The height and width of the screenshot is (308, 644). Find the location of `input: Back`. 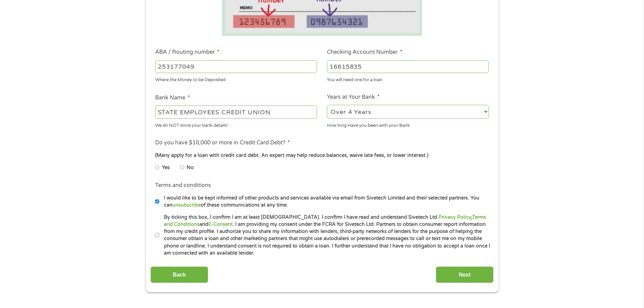

input: Back is located at coordinates (179, 275).